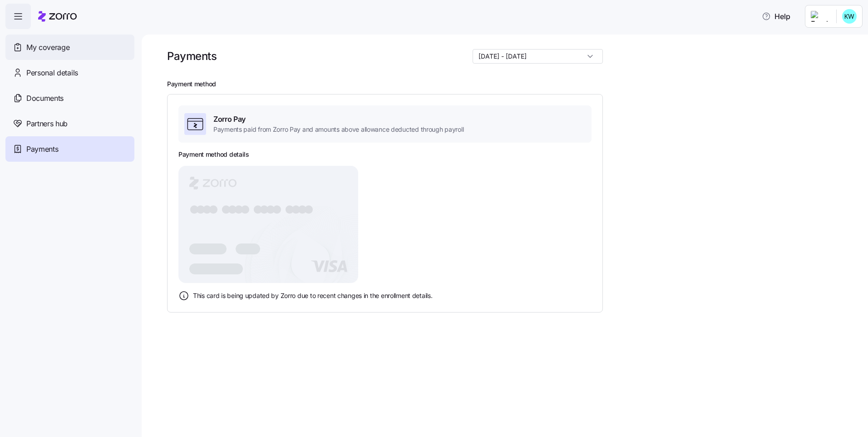 The width and height of the screenshot is (868, 437). Describe the element at coordinates (776, 17) in the screenshot. I see `button: Help` at that location.